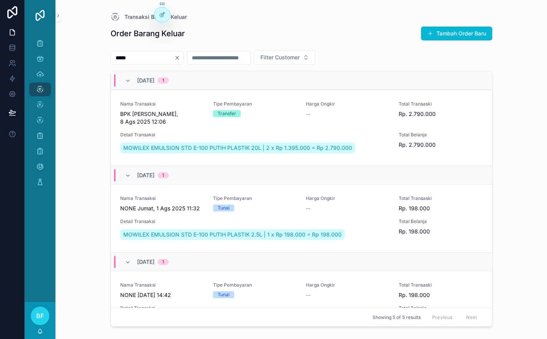 Image resolution: width=547 pixels, height=339 pixels. I want to click on span: Showing 5 of 5 results, so click(396, 317).